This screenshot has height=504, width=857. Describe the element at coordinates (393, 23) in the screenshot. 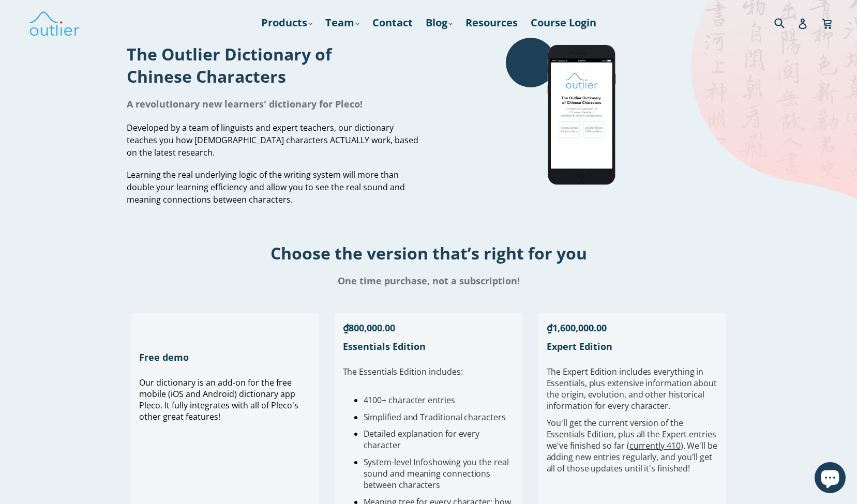

I see `a: Contact` at that location.